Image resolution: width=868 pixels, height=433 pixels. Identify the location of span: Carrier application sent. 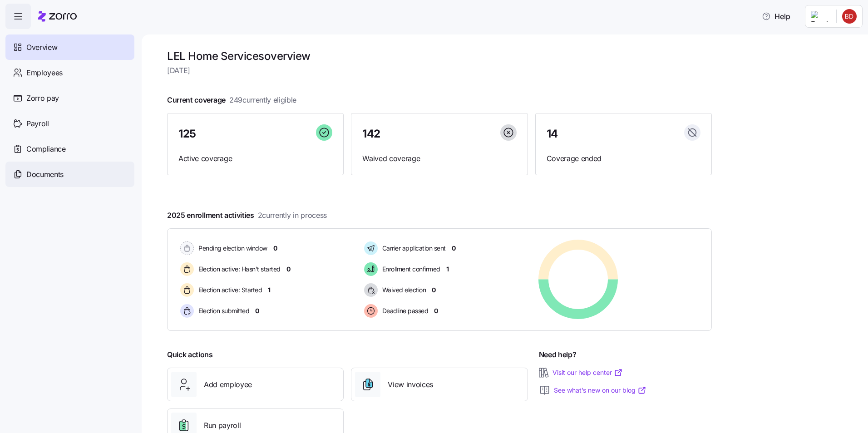
(413, 248).